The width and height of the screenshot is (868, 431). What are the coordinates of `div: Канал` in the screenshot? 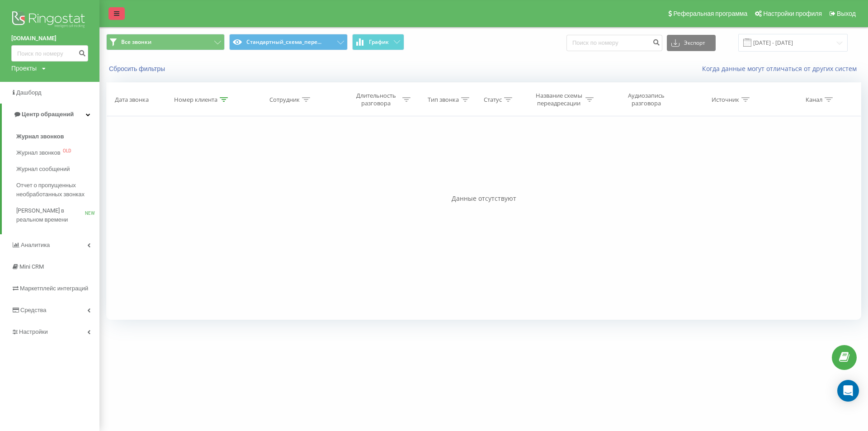 It's located at (813, 99).